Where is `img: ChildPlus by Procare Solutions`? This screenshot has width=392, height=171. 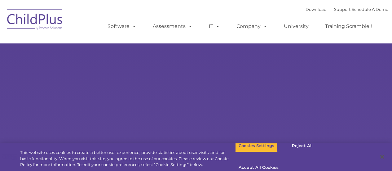 img: ChildPlus by Procare Solutions is located at coordinates (35, 20).